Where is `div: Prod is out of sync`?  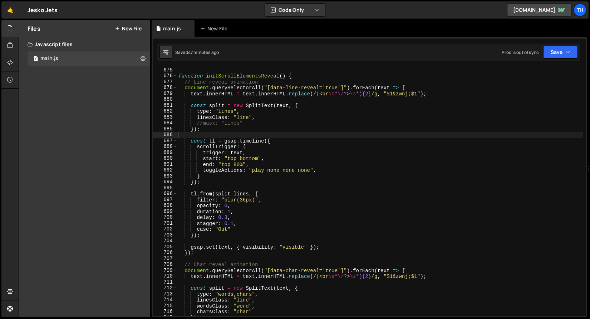
div: Prod is out of sync is located at coordinates (520, 52).